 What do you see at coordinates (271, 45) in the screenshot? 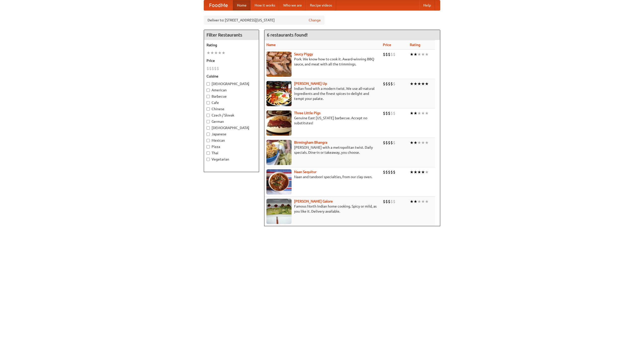
I see `a: Name` at bounding box center [271, 45].